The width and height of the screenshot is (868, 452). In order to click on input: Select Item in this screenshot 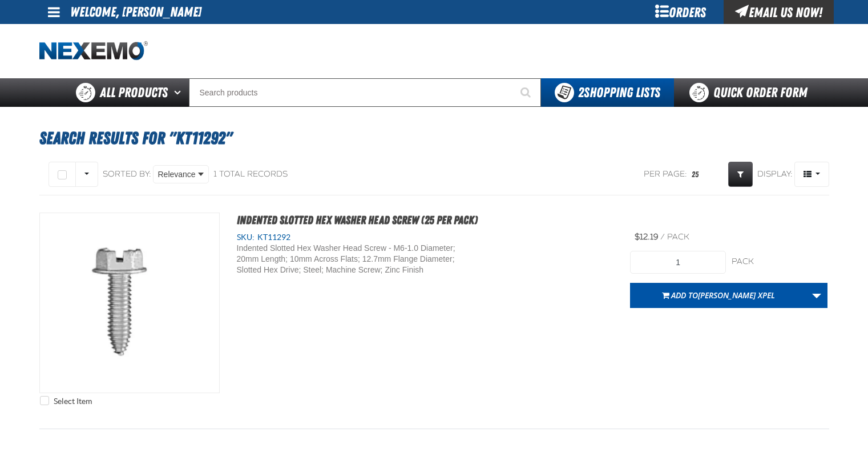, I will do `click(45, 400)`.